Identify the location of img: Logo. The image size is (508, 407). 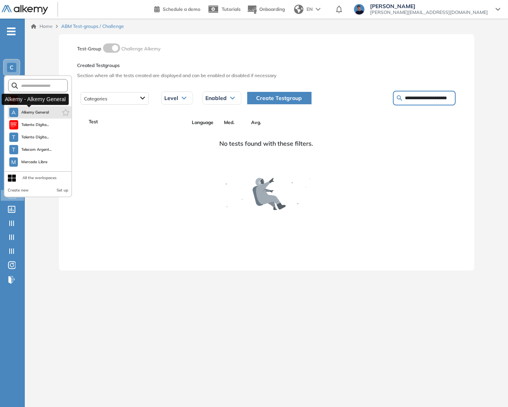
(25, 10).